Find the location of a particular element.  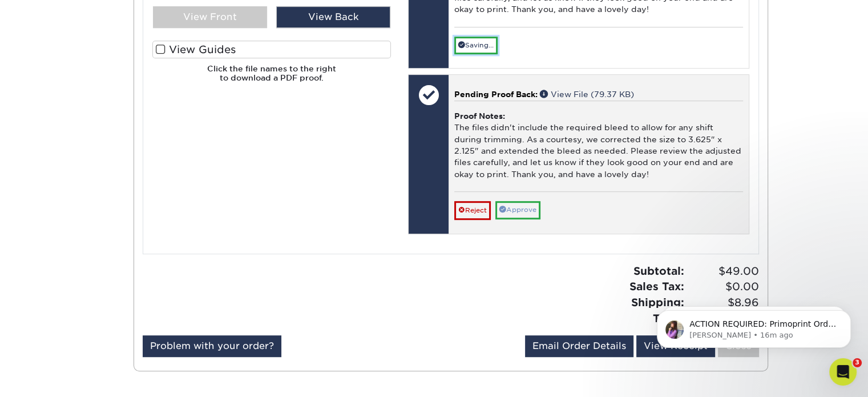

div: message notification from Erica, 16m ago. ACTION REQUIRED: Primoprint Order 25911-12999-00533 Tha... is located at coordinates (115, 43).